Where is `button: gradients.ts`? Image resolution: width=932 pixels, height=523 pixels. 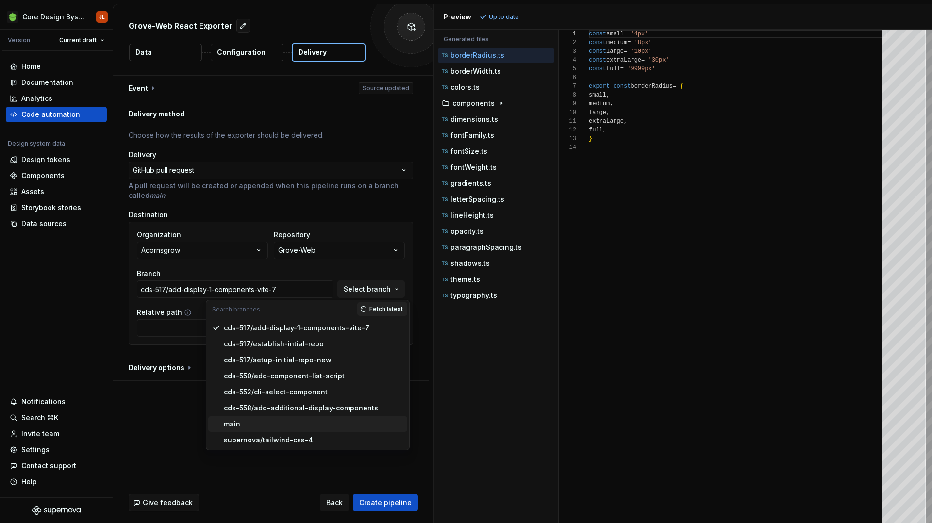
button: gradients.ts is located at coordinates (496, 183).